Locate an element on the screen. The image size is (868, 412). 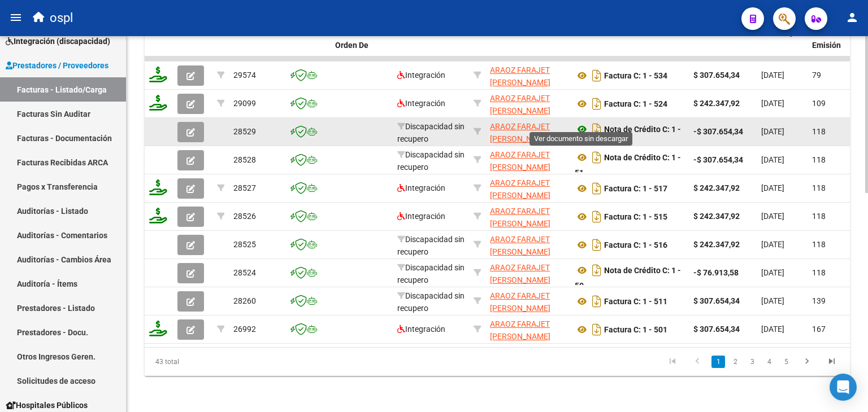
strong: Nota de Crédito C: 1 - 50 is located at coordinates (628, 278).